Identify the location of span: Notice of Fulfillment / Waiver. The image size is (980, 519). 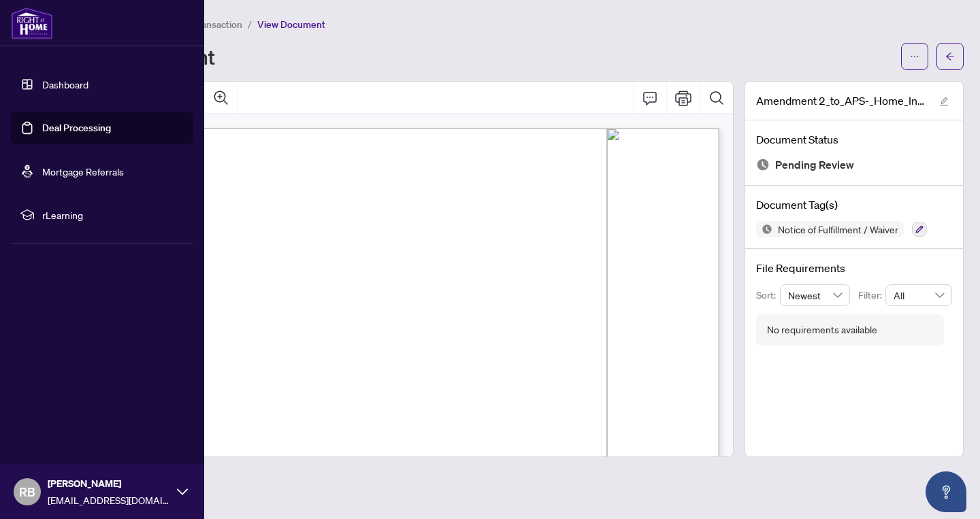
(838, 229).